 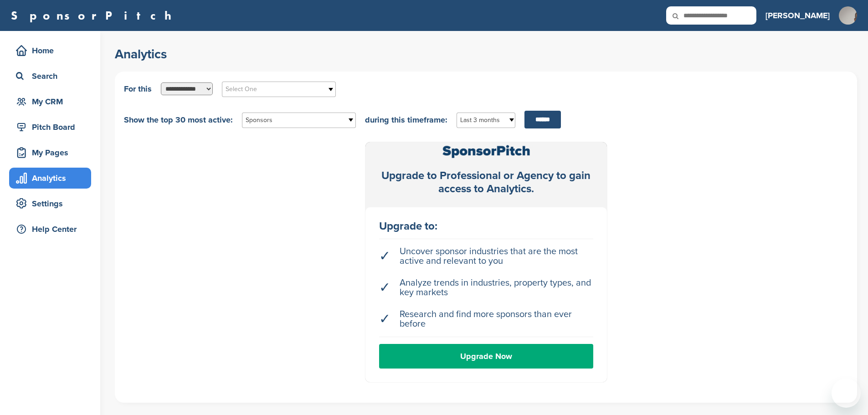 I want to click on span: Show the top 30 most active:, so click(x=178, y=120).